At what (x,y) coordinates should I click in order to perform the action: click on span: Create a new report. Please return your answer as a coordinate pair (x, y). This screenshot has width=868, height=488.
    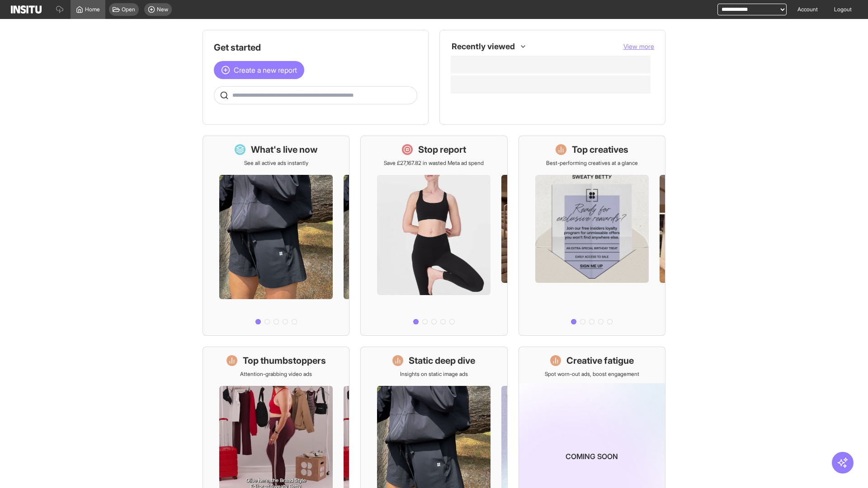
    Looking at the image, I should click on (266, 70).